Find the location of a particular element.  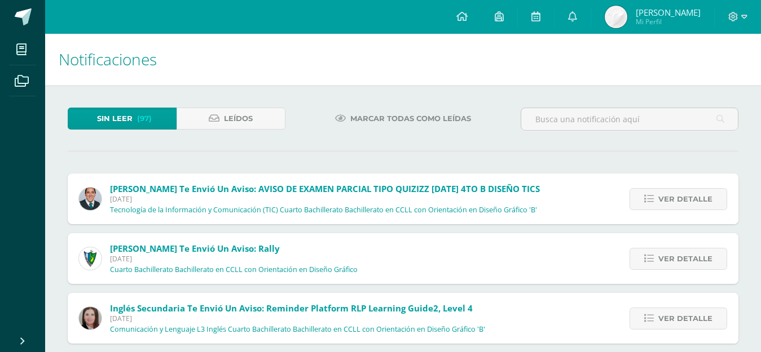

input: Busca una notificación aquí is located at coordinates (629, 119).